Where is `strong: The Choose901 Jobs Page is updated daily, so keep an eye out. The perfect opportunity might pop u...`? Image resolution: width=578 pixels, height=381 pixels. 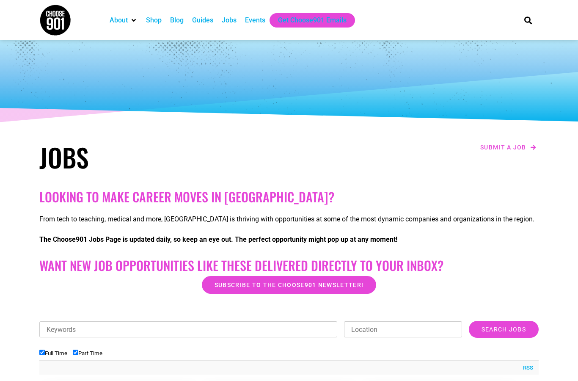 strong: The Choose901 Jobs Page is updated daily, so keep an eye out. The perfect opportunity might pop u... is located at coordinates (218, 239).